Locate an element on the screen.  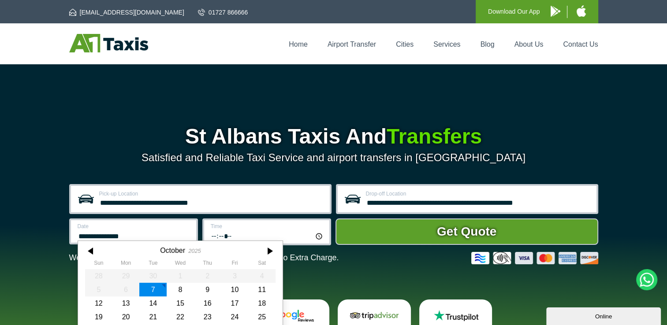
a: Airport Transfer is located at coordinates (352, 44).